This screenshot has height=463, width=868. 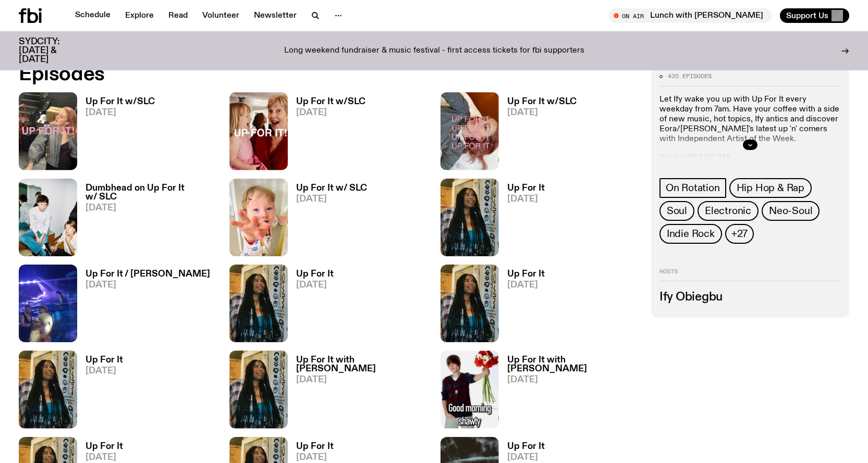 I want to click on a: Hip Hop & Rap, so click(x=770, y=188).